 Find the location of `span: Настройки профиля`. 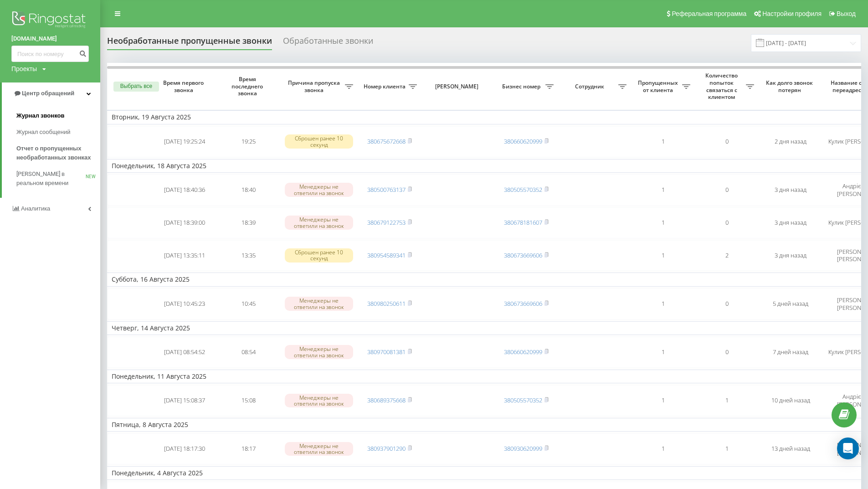

span: Настройки профиля is located at coordinates (793, 14).